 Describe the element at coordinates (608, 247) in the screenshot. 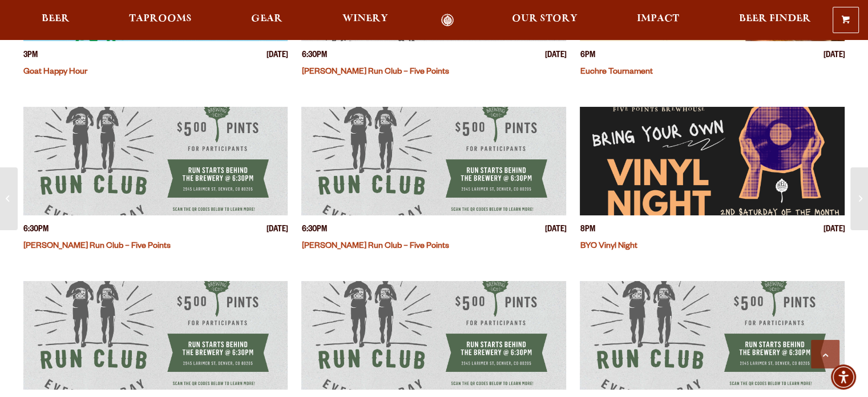

I see `a: BYO Vinyl Night` at that location.